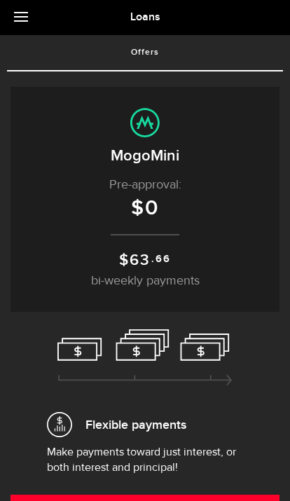 The image size is (290, 501). What do you see at coordinates (145, 460) in the screenshot?
I see `p: Make payments toward just interest, or both interest and principal!` at bounding box center [145, 460].